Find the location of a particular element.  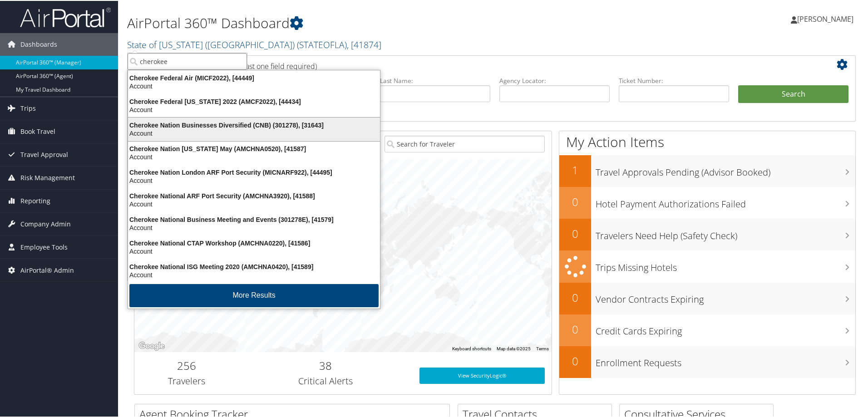

img: airportal-logo.png is located at coordinates (65, 16).